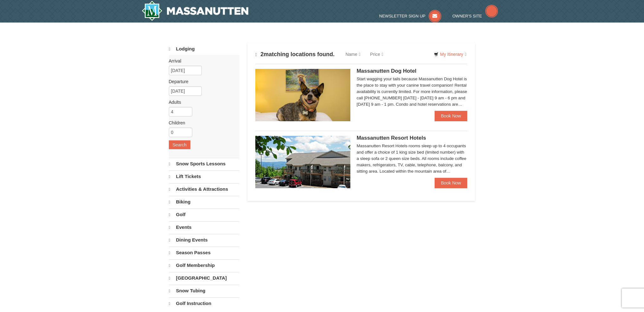 Image resolution: width=644 pixels, height=312 pixels. I want to click on label: Arrival, so click(201, 61).